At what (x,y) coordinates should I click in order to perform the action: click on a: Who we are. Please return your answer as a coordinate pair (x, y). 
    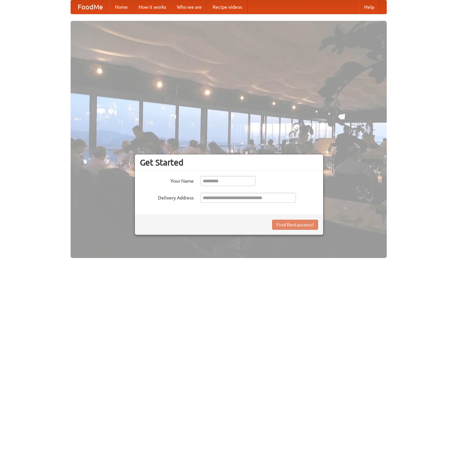
    Looking at the image, I should click on (190, 7).